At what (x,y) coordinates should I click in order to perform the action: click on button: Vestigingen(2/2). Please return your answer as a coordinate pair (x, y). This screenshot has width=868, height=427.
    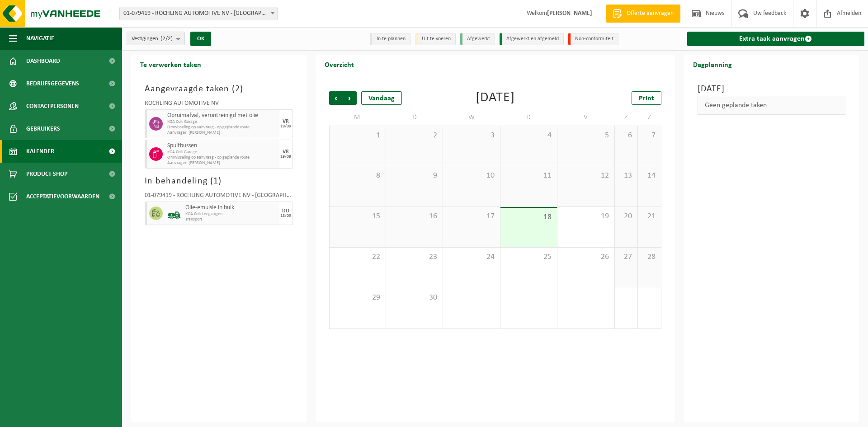
    Looking at the image, I should click on (156, 39).